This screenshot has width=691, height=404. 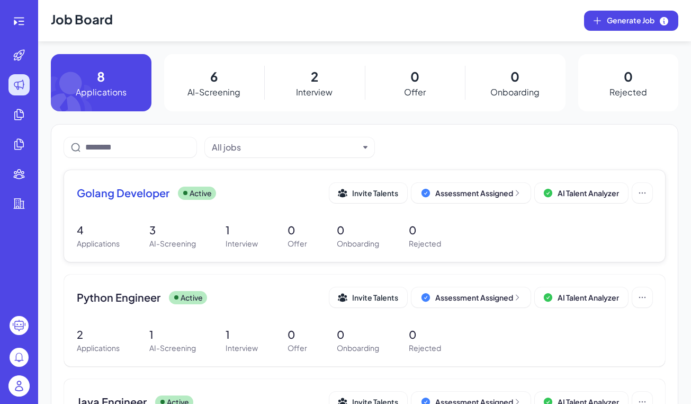 I want to click on p: 4, so click(x=98, y=230).